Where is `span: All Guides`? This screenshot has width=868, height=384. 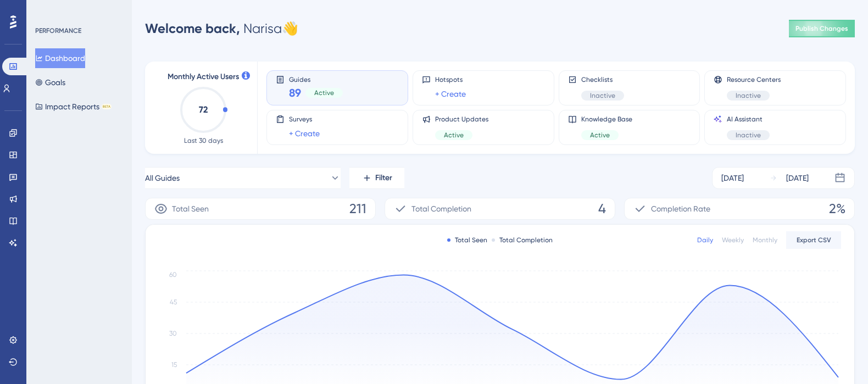 span: All Guides is located at coordinates (162, 178).